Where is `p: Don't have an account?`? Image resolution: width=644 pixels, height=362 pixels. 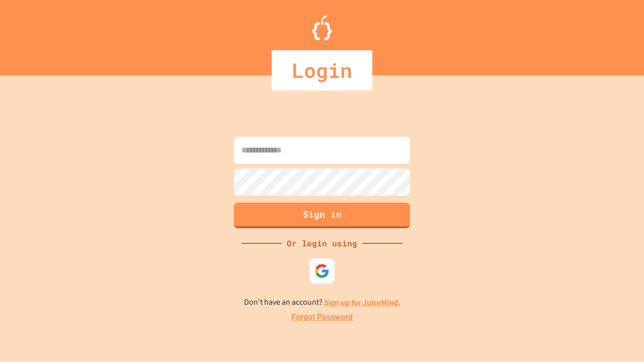
p: Don't have an account? is located at coordinates (322, 302).